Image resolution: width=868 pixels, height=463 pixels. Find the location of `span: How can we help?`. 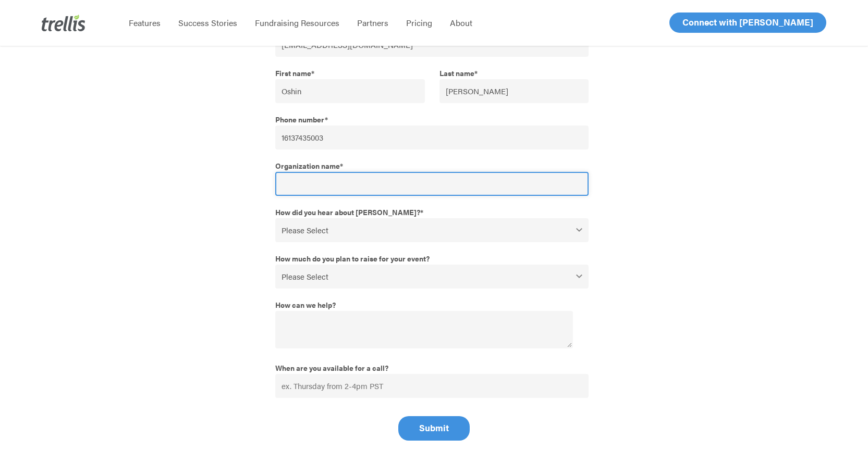

span: How can we help? is located at coordinates (305, 301).